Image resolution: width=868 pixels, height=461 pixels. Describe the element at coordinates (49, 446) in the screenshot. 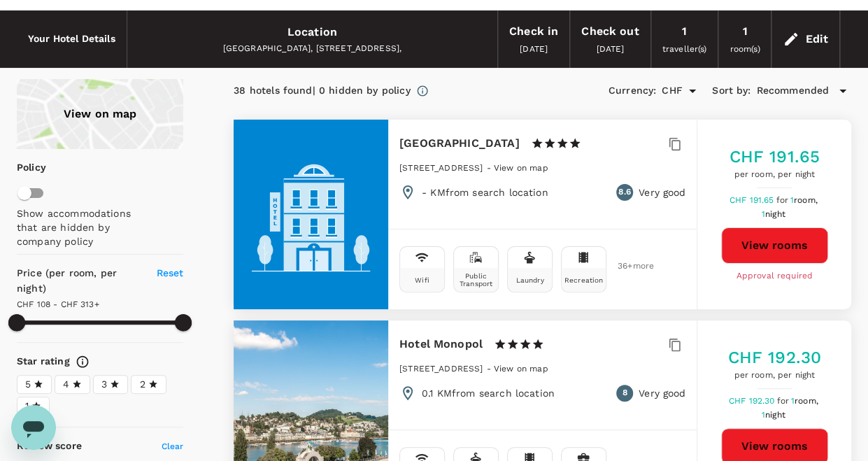

I see `h6: Review score` at that location.